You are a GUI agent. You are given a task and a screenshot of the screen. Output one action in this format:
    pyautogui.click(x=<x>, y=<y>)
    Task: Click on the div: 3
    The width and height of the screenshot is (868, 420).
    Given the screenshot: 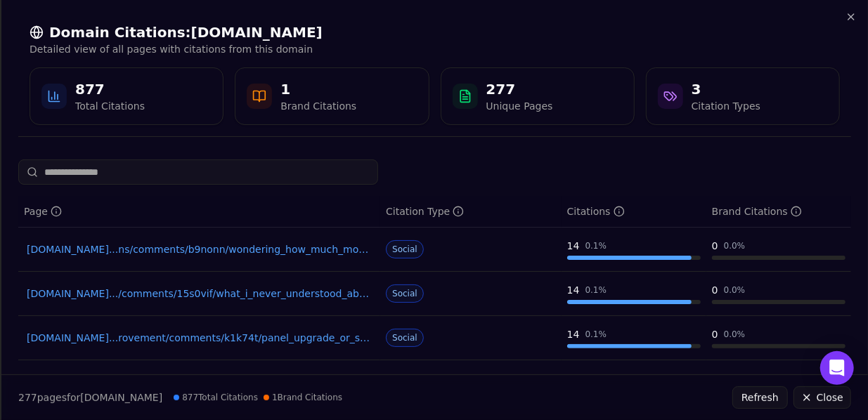 What is the action you would take?
    pyautogui.click(x=726, y=90)
    